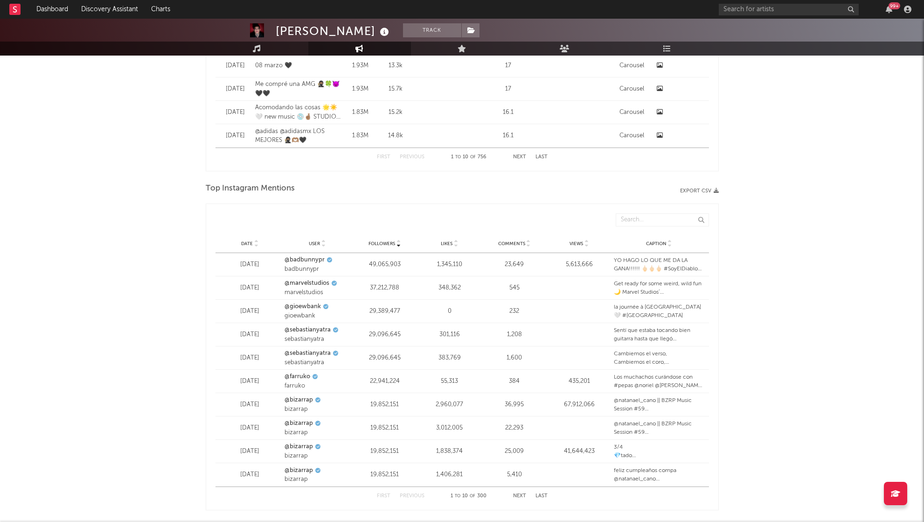  I want to click on div: 13.3k, so click(396, 66).